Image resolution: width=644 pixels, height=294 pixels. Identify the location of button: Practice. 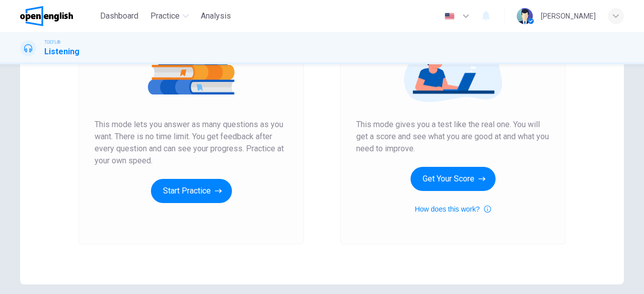
(169, 16).